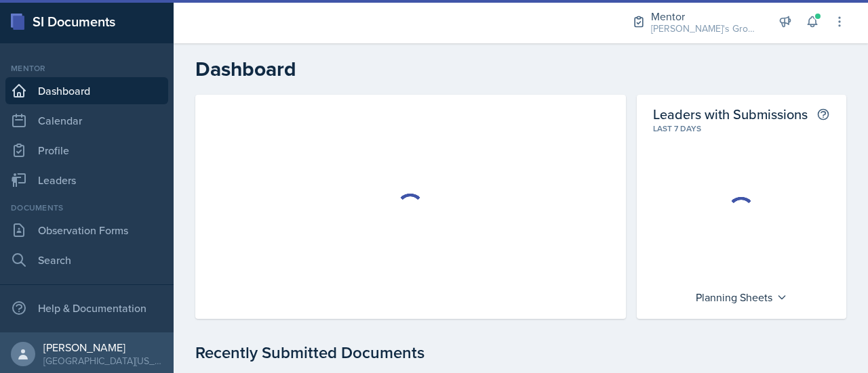  I want to click on div: Recently Submitted Documents, so click(521, 353).